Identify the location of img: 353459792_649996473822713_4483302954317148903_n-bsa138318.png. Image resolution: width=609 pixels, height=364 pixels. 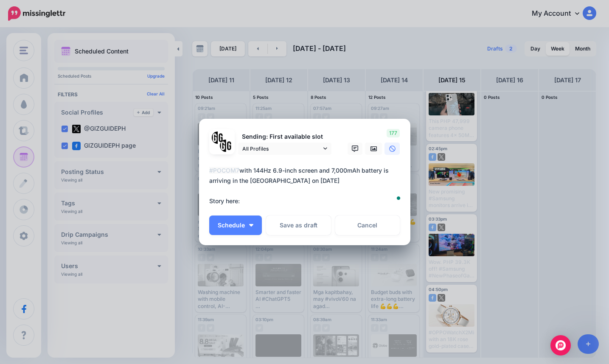
(218, 137).